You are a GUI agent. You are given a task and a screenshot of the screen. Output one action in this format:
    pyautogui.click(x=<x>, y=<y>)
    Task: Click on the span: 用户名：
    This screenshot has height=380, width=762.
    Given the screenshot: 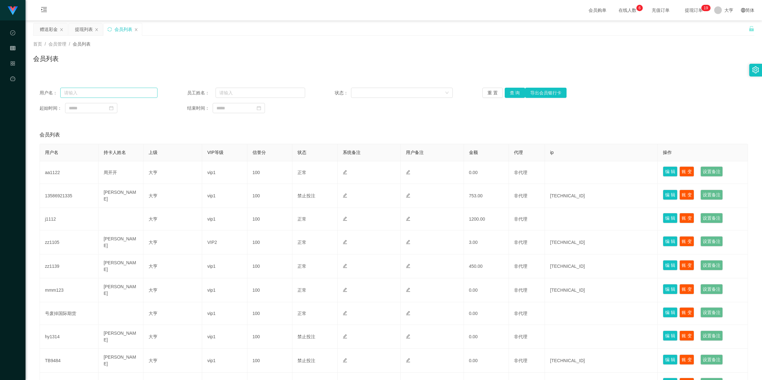 What is the action you would take?
    pyautogui.click(x=50, y=93)
    